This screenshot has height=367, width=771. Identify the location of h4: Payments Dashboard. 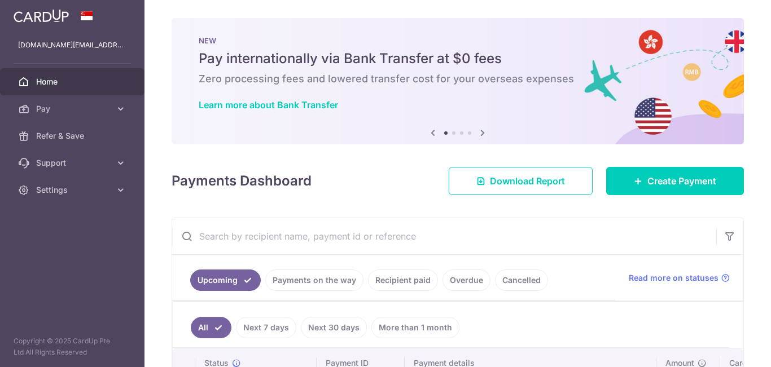
(242, 181).